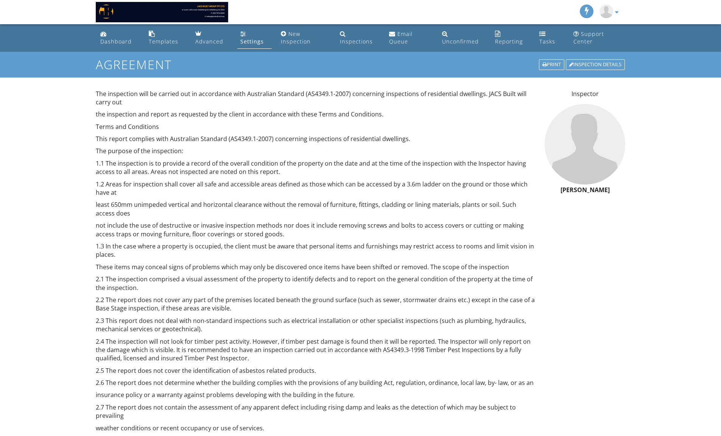  Describe the element at coordinates (316, 127) in the screenshot. I see `p: Terms and Conditions` at that location.